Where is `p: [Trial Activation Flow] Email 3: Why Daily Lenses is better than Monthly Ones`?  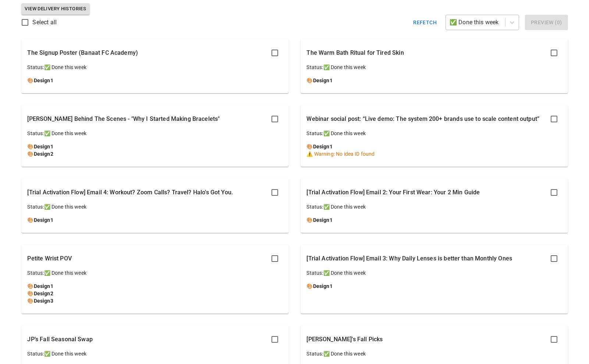 p: [Trial Activation Flow] Email 3: Why Daily Lenses is better than Monthly Ones is located at coordinates (410, 259).